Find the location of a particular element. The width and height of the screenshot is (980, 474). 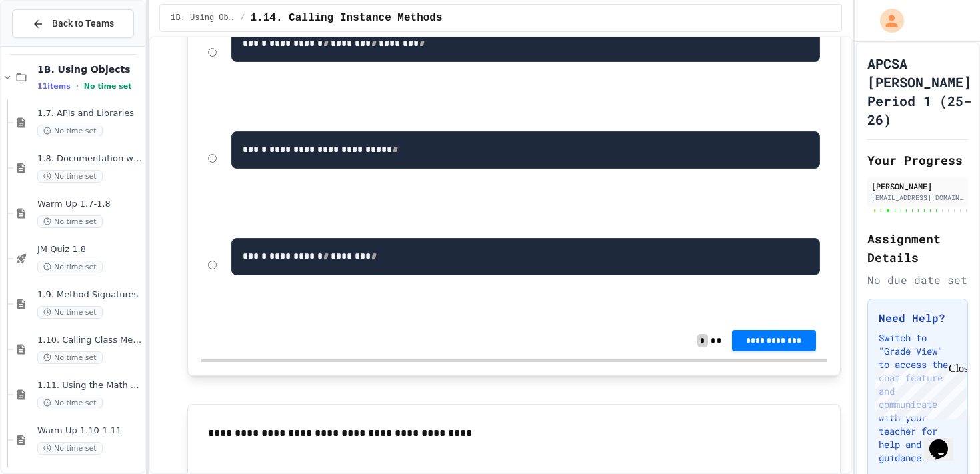

span: 11 items is located at coordinates (54, 86).